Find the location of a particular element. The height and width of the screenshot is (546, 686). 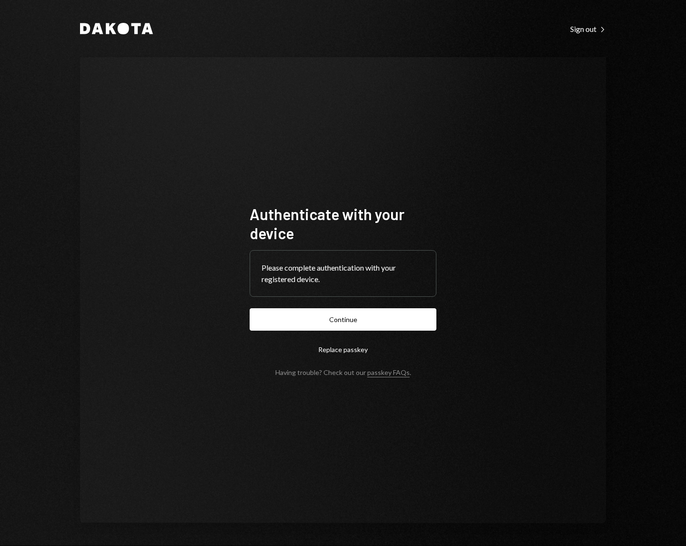

button: Continue is located at coordinates (343, 319).